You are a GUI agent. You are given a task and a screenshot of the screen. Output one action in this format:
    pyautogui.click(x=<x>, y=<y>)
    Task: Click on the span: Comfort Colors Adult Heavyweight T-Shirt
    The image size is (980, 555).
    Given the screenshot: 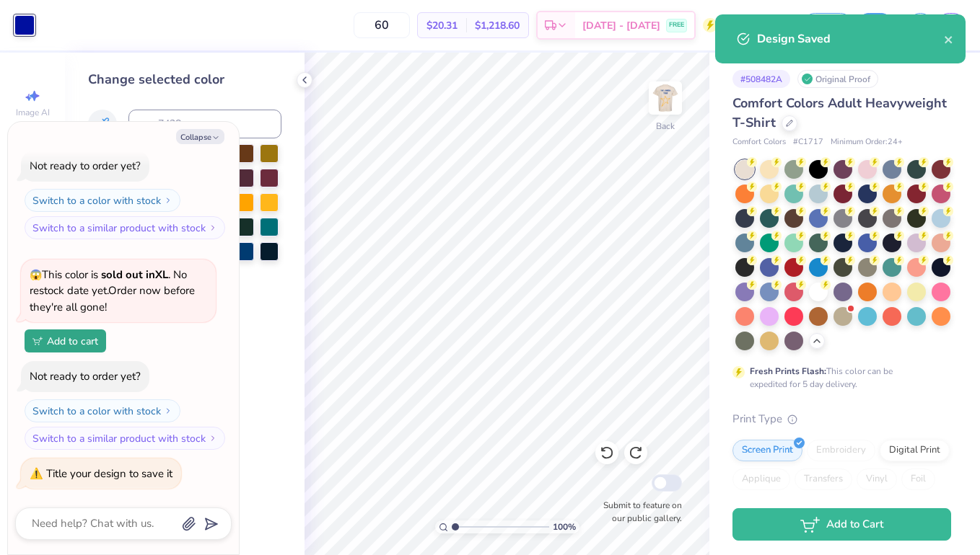 What is the action you would take?
    pyautogui.click(x=839, y=113)
    